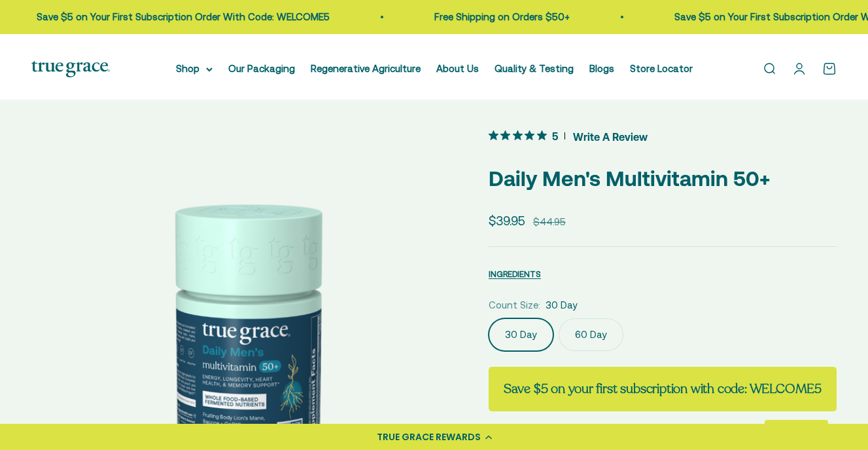 This screenshot has width=868, height=450. Describe the element at coordinates (195, 69) in the screenshot. I see `summary: Shop` at that location.